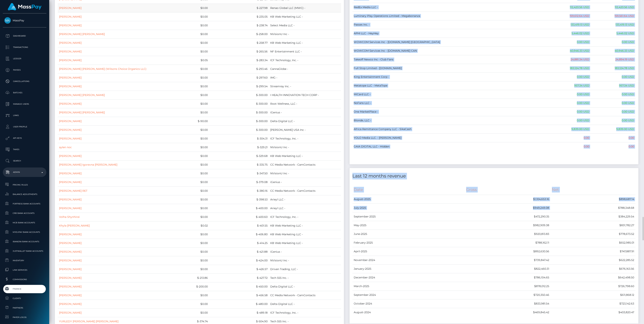  What do you see at coordinates (25, 317) in the screenshot?
I see `span: Payer Logos` at bounding box center [25, 317].